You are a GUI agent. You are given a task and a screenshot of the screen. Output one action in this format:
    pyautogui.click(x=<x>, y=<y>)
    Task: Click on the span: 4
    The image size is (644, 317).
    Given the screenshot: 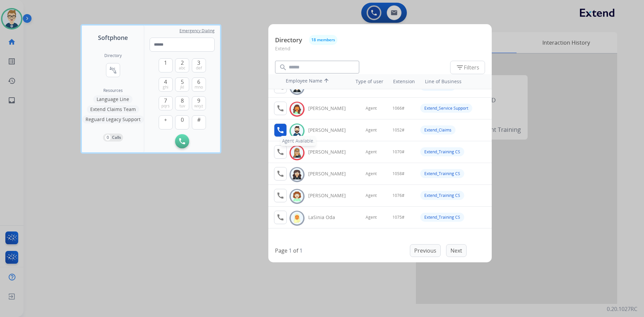 What is the action you would take?
    pyautogui.click(x=166, y=82)
    